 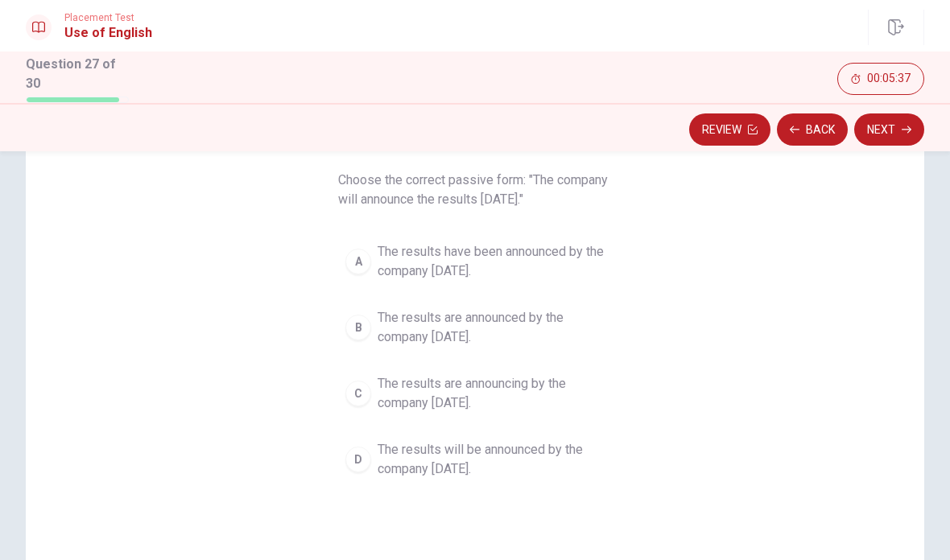 What do you see at coordinates (729, 130) in the screenshot?
I see `button: Review` at bounding box center [729, 130].